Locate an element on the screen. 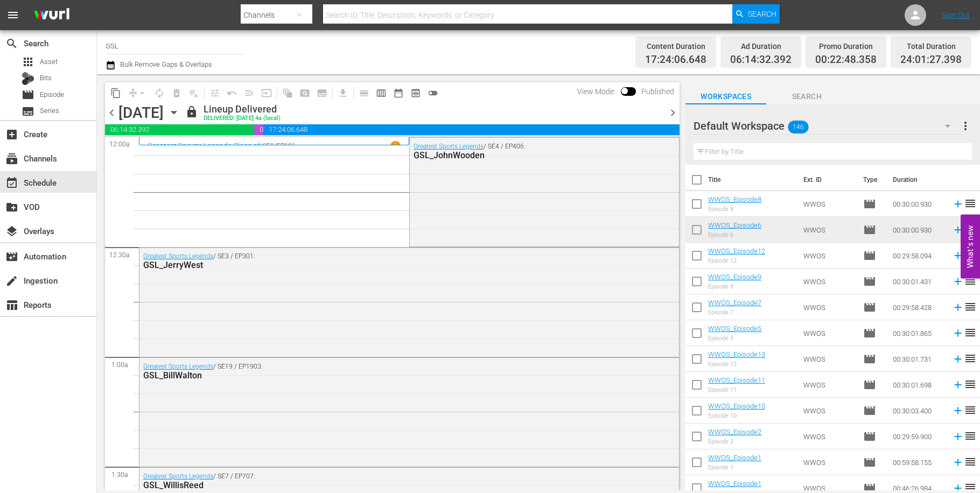 The width and height of the screenshot is (980, 493). div: Episode 8 is located at coordinates (734, 209).